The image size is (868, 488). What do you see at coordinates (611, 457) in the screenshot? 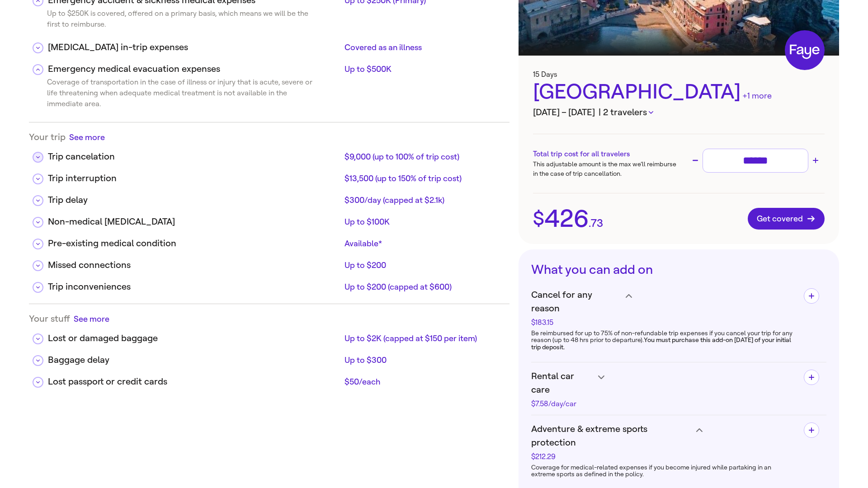
I see `div: $212.29` at bounding box center [611, 457].